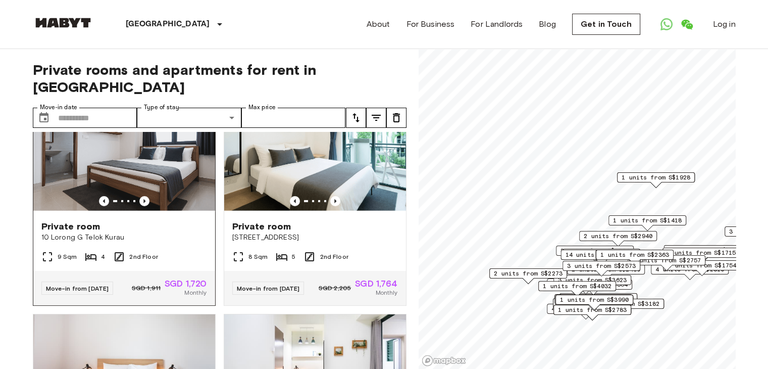 The image size is (768, 369). Describe the element at coordinates (647, 220) in the screenshot. I see `span: 1 units from S$1418` at that location.